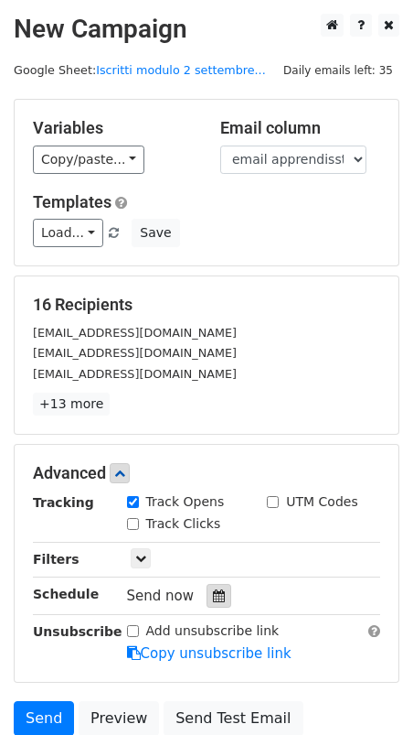  I want to click on span: Daily emails left: 35, so click(338, 70).